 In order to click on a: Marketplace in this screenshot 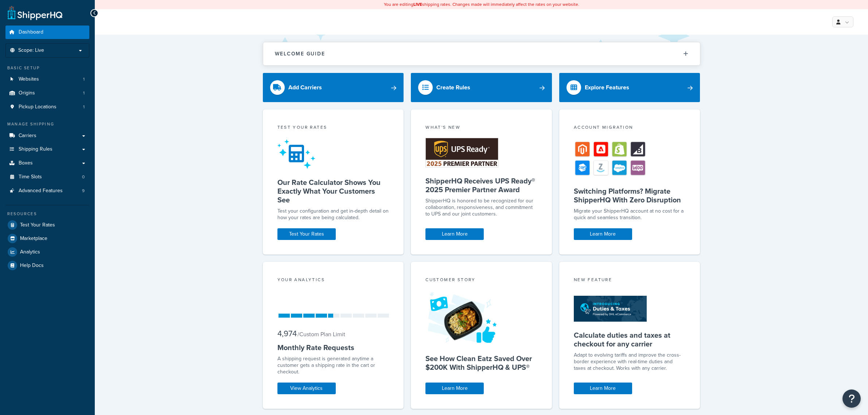, I will do `click(48, 238)`.